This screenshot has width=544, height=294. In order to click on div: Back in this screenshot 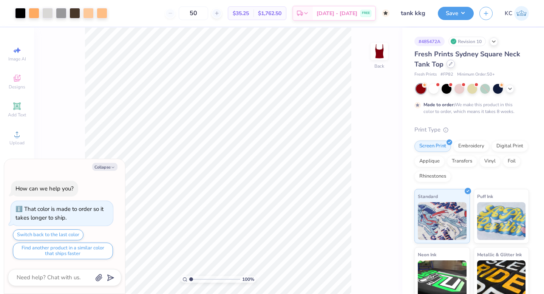, I will do `click(379, 66)`.